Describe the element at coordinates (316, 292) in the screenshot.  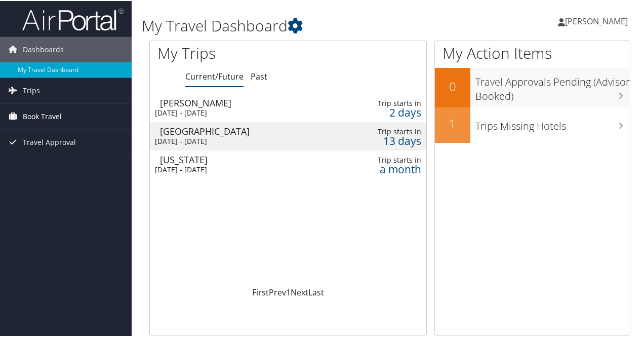
I see `a: Last` at that location.